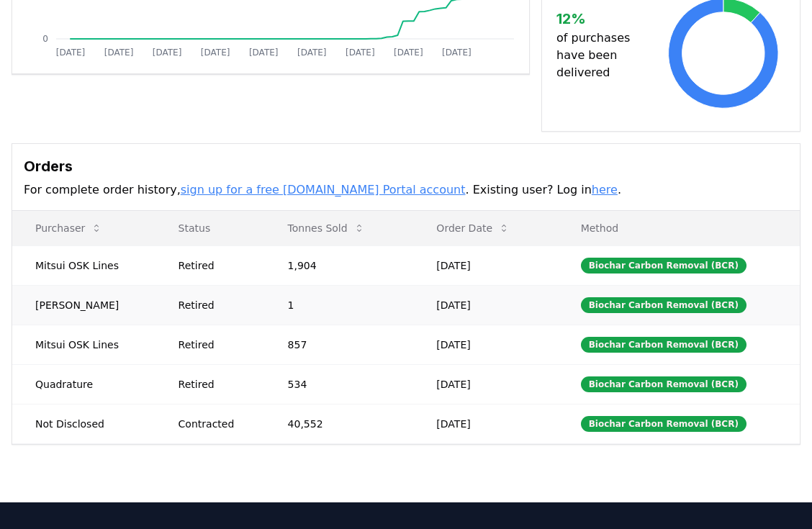  I want to click on button: Tonnes Sold, so click(326, 228).